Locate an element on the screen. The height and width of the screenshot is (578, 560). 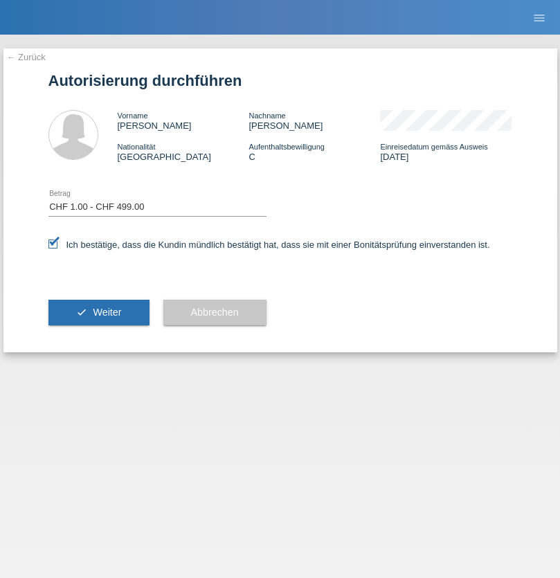
span: Weiter is located at coordinates (107, 312).